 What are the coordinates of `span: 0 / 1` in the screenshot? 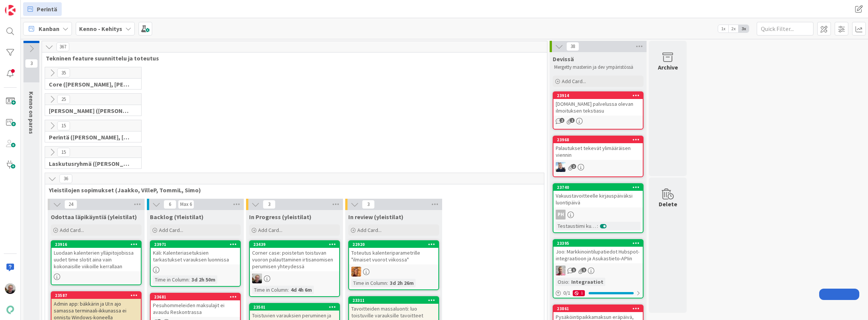 It's located at (567, 293).